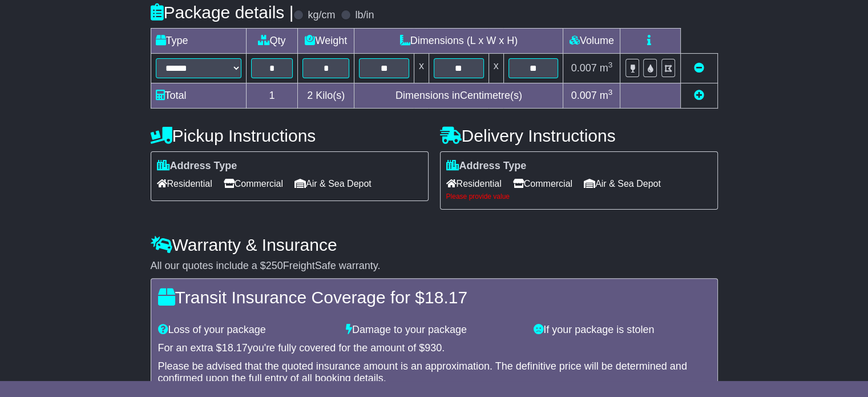  Describe the element at coordinates (272, 96) in the screenshot. I see `td: 1` at that location.